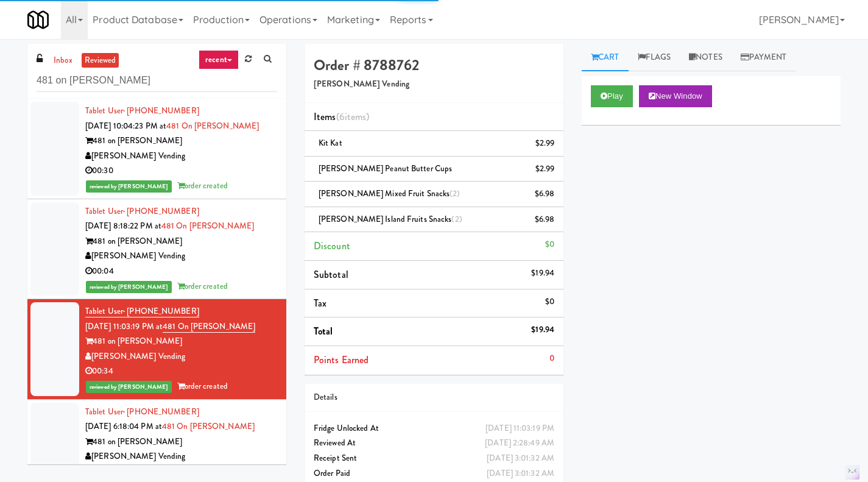 The width and height of the screenshot is (868, 482). I want to click on span: Tax, so click(320, 303).